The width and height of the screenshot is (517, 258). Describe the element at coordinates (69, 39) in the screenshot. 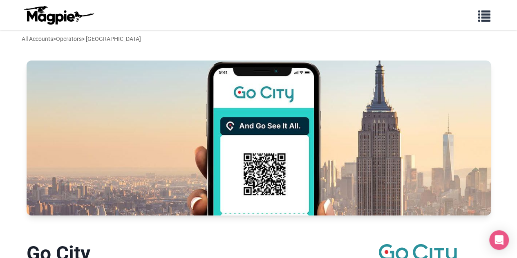

I see `a: Operators` at that location.